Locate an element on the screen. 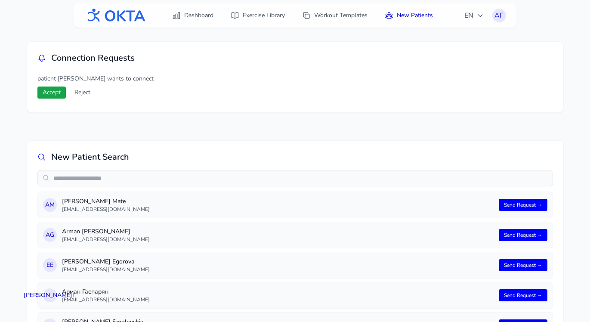  span: E E is located at coordinates (50, 265).